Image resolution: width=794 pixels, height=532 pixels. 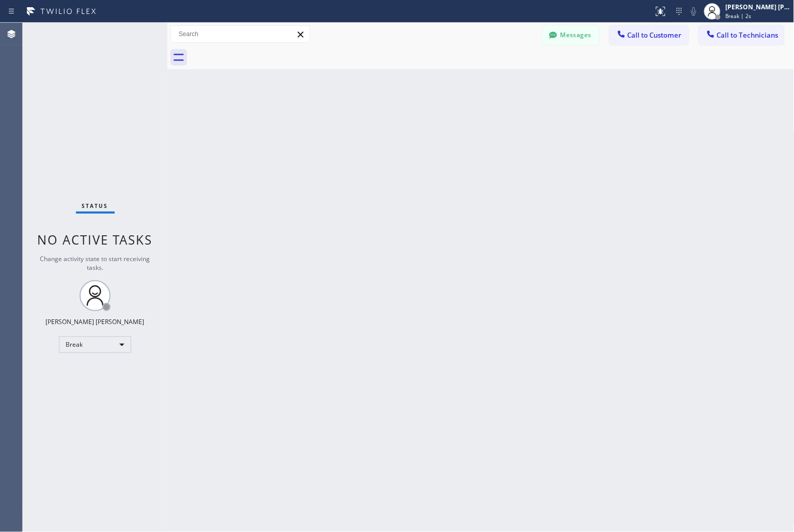 What do you see at coordinates (95, 240) in the screenshot?
I see `span: No active tasks` at bounding box center [95, 240].